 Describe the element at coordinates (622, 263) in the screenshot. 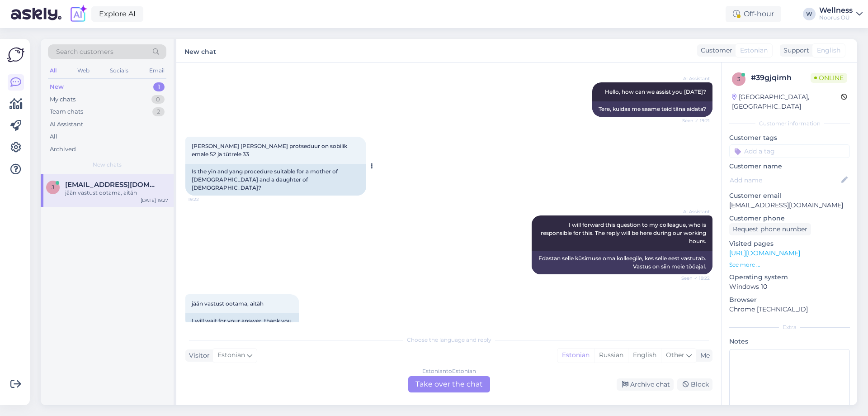

I see `div: Edastan selle küsimuse oma kolleegile, kes selle eest vastutab. Vastus on siin meie tööajal.` at that location.